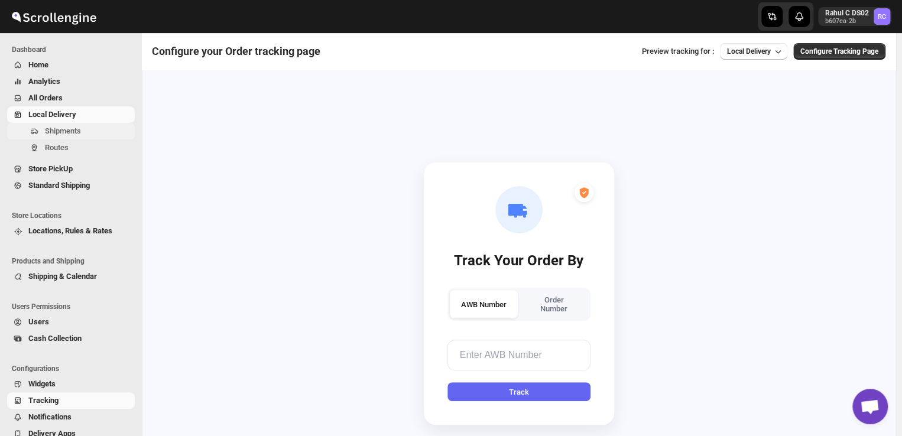  What do you see at coordinates (554, 304) in the screenshot?
I see `button: Order Number` at bounding box center [554, 304].